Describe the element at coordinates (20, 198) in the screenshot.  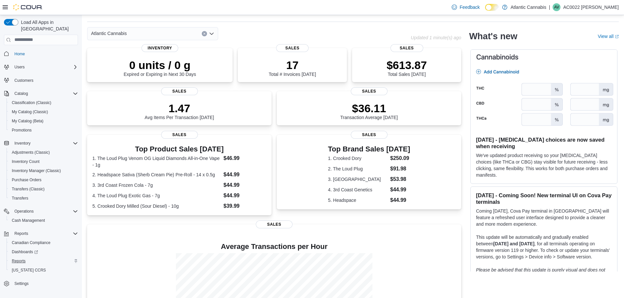
I see `a: Transfers` at that location.